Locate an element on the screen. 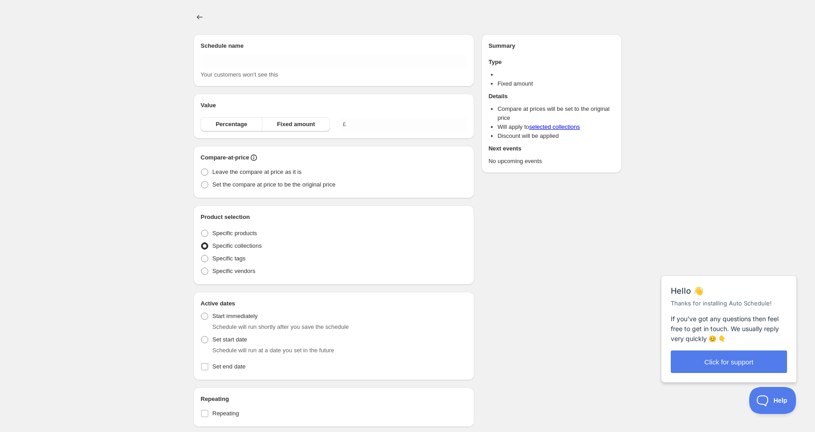 The width and height of the screenshot is (815, 432). span: Specific products is located at coordinates (234, 233).